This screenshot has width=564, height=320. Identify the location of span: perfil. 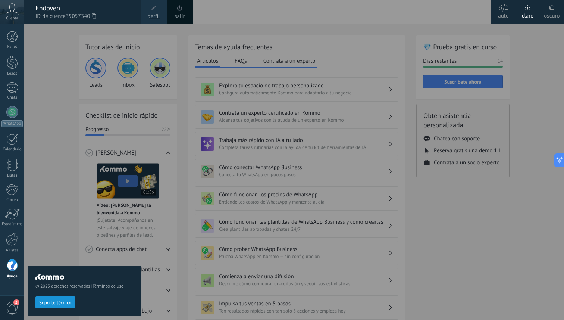
(153, 16).